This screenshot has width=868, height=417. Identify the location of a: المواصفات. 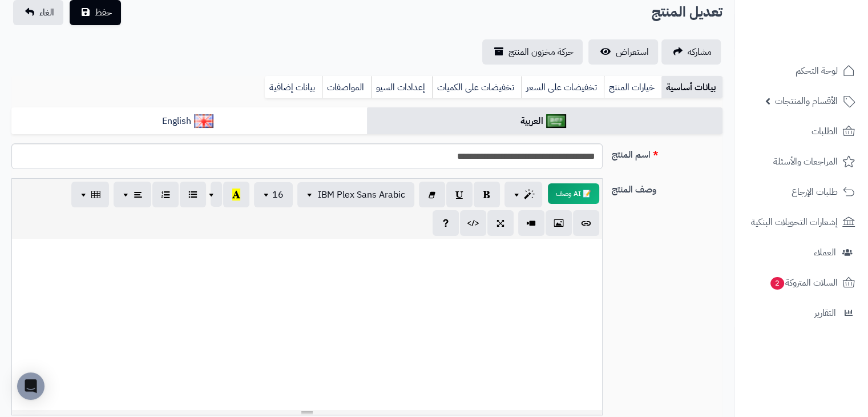
(347, 88).